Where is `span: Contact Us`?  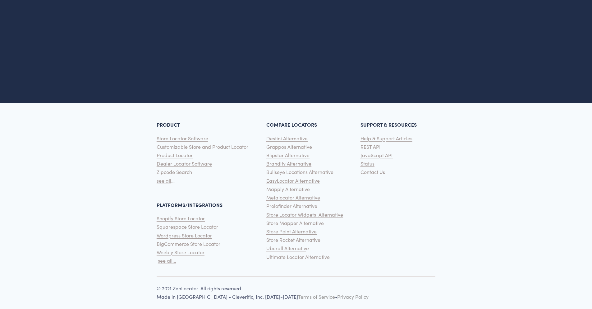
span: Contact Us is located at coordinates (373, 172).